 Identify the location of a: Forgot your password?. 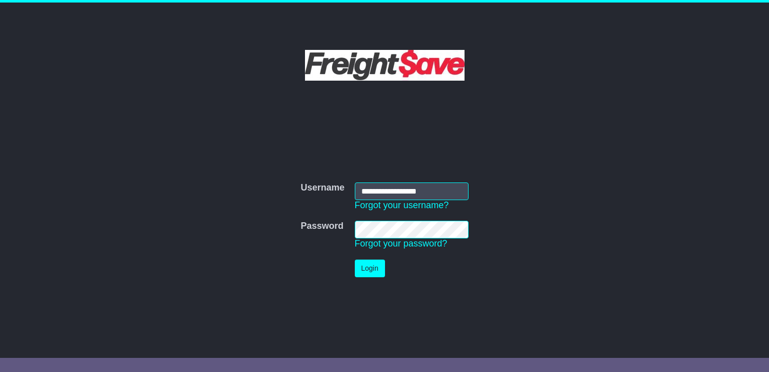
(401, 243).